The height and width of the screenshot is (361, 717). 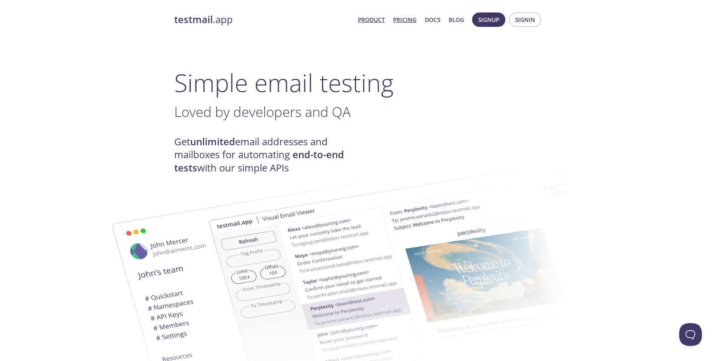 What do you see at coordinates (456, 20) in the screenshot?
I see `a: Blog` at bounding box center [456, 20].